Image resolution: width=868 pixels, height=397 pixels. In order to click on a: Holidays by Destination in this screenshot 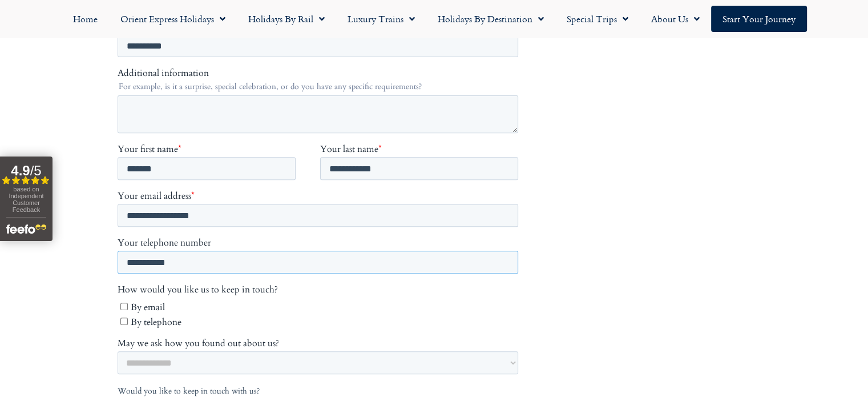, I will do `click(491, 19)`.